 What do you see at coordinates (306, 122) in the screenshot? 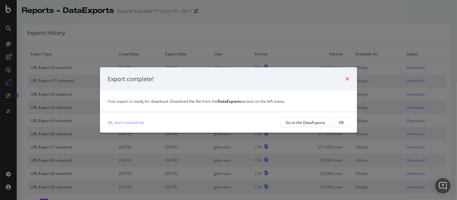
I see `button: Go to the DataExports` at bounding box center [306, 122].